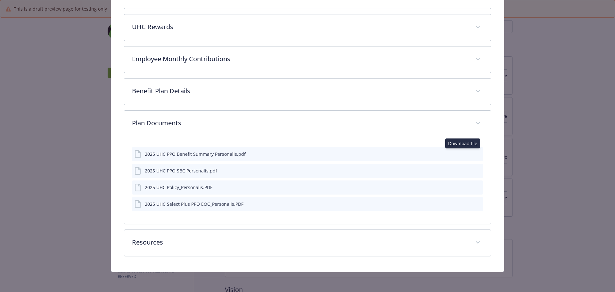 The height and width of the screenshot is (292, 615). Describe the element at coordinates (194, 204) in the screenshot. I see `div: 2025 UHC Select Plus PPO EOC_Personalis.PDF` at that location.